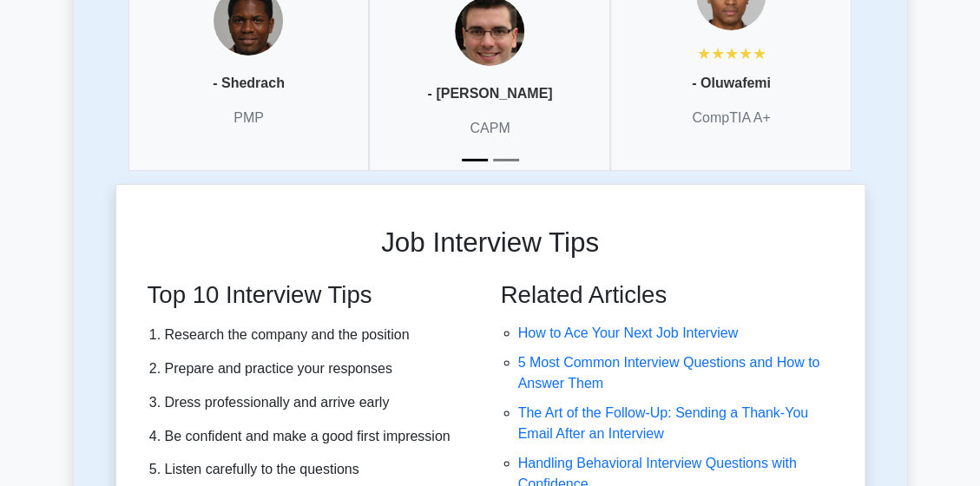 The width and height of the screenshot is (980, 486). I want to click on li: Be confident and make a good first impression, so click(317, 437).